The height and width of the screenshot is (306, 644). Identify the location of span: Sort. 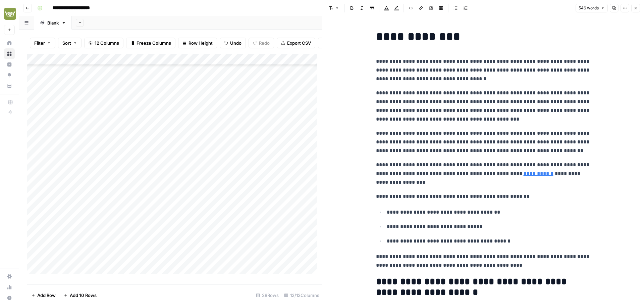
(67, 43).